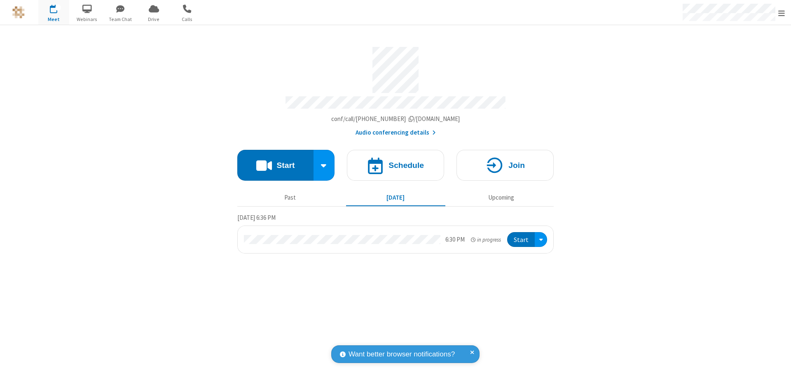 This screenshot has height=377, width=791. What do you see at coordinates (395, 234) in the screenshot?
I see `section: Today's Meetings` at bounding box center [395, 234].